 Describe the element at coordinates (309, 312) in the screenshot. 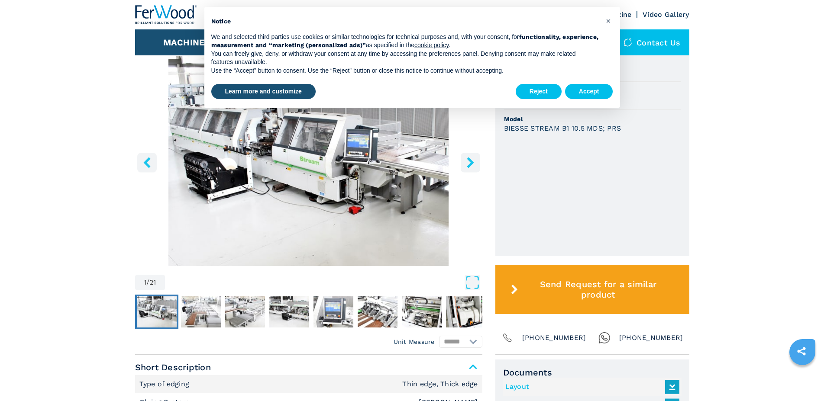

I see `nav: Thumbnail Navigation` at that location.